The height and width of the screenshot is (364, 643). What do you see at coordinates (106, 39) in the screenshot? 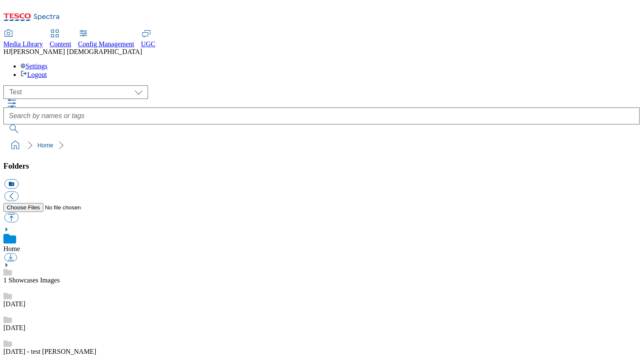
I see `a: Config Management` at bounding box center [106, 39].